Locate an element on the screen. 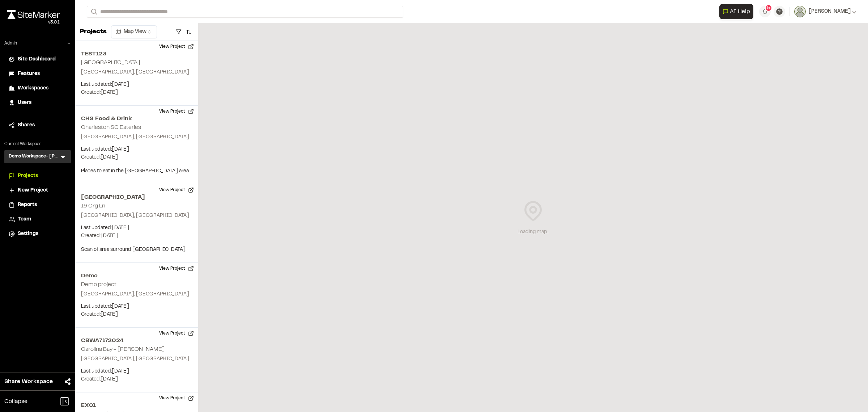 The image size is (868, 412). p: Admin is located at coordinates (10, 43).